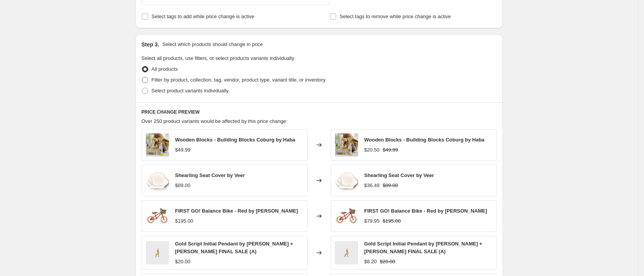 The height and width of the screenshot is (276, 644). I want to click on strike: $49.99, so click(390, 150).